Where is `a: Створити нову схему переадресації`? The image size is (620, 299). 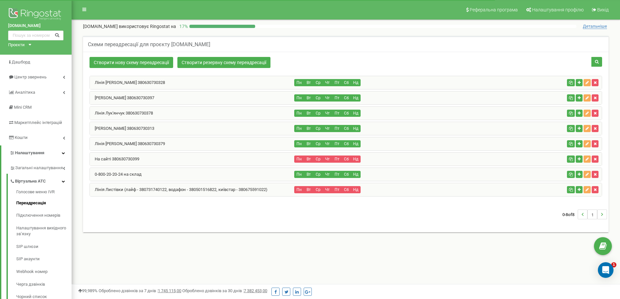 a: Створити нову схему переадресації is located at coordinates (131, 62).